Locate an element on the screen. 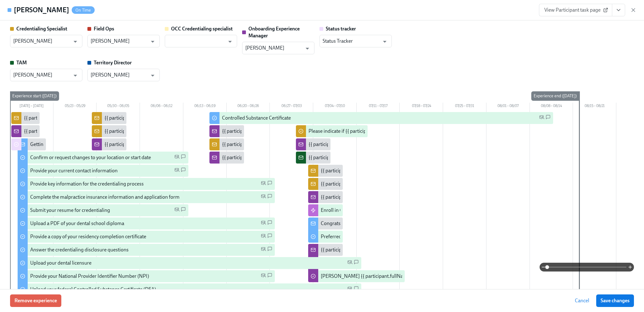 This screenshot has height=312, width=644. div: 07/11 – 07/17 is located at coordinates (378, 107).